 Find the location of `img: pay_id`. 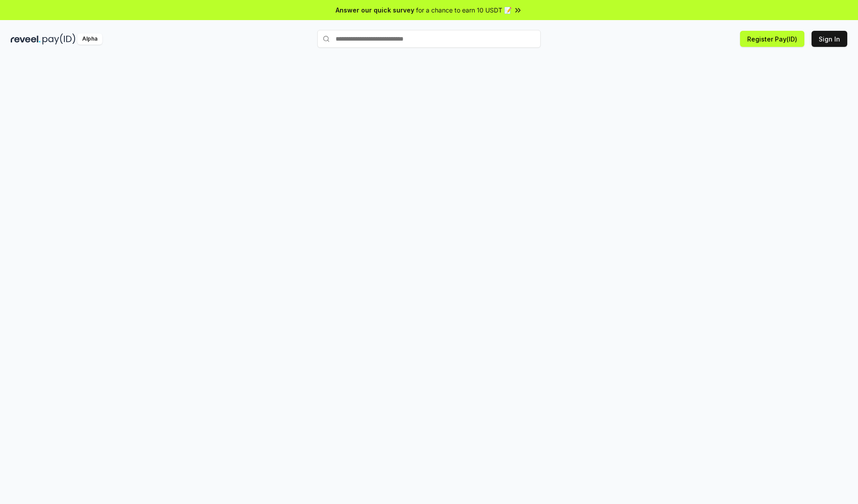

img: pay_id is located at coordinates (59, 39).